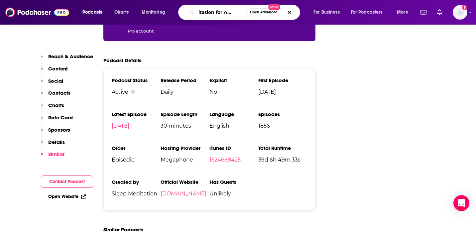 The height and width of the screenshot is (231, 476). Describe the element at coordinates (234, 114) in the screenshot. I see `h3: Language` at that location.